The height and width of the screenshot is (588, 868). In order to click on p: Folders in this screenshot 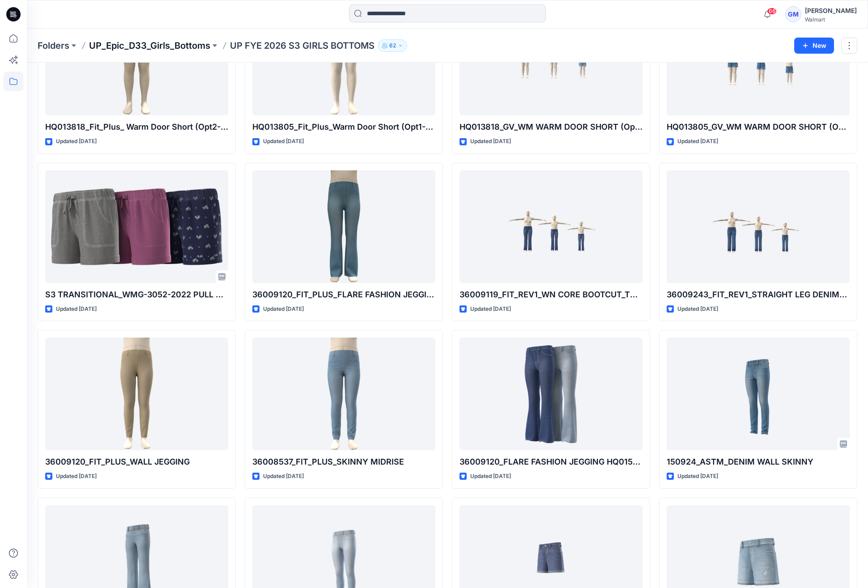, I will do `click(53, 45)`.